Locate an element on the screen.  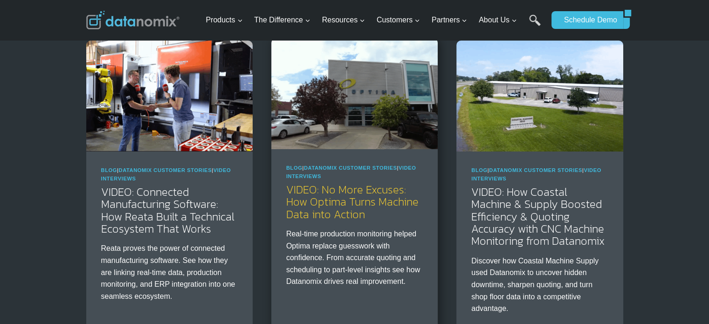
img: Datanomix is located at coordinates (133, 20).